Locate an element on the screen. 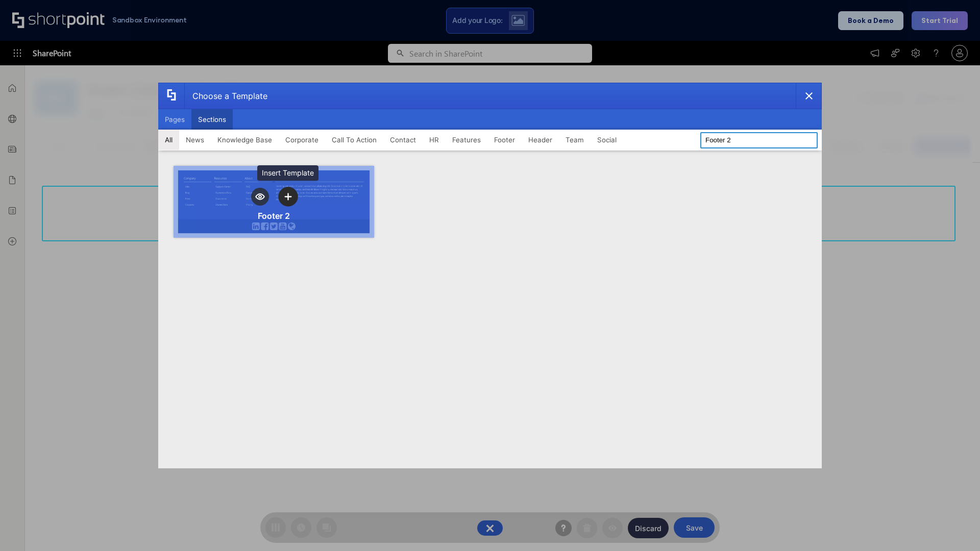 The width and height of the screenshot is (980, 551). button: All is located at coordinates (168, 139).